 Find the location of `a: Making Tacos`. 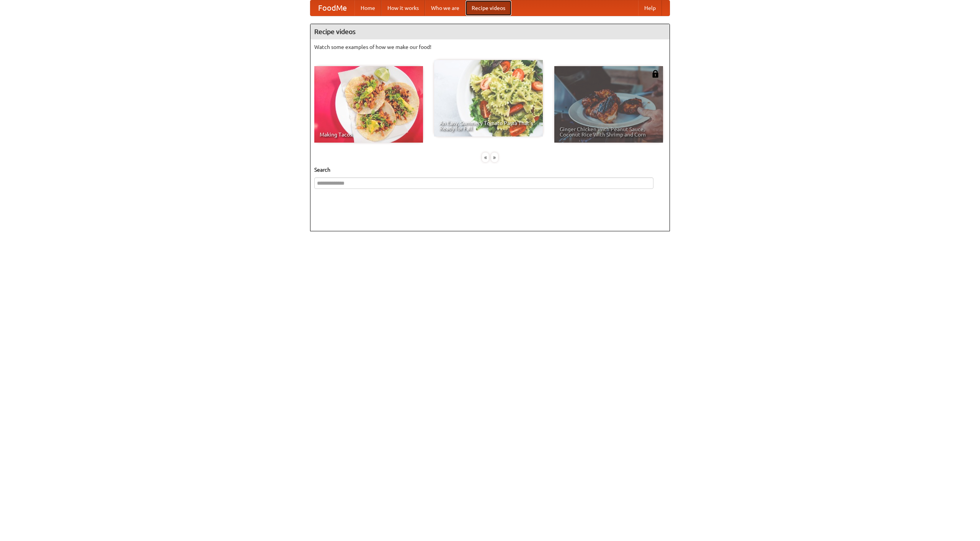

a: Making Tacos is located at coordinates (368, 105).